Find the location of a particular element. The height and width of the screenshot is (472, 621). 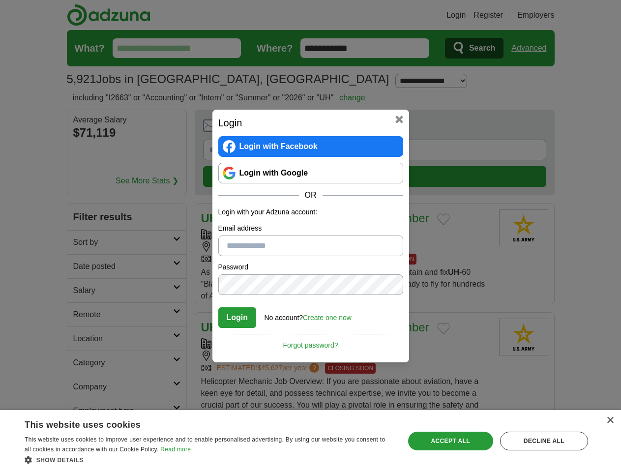

a: Read more, opens a new window is located at coordinates (175, 449).